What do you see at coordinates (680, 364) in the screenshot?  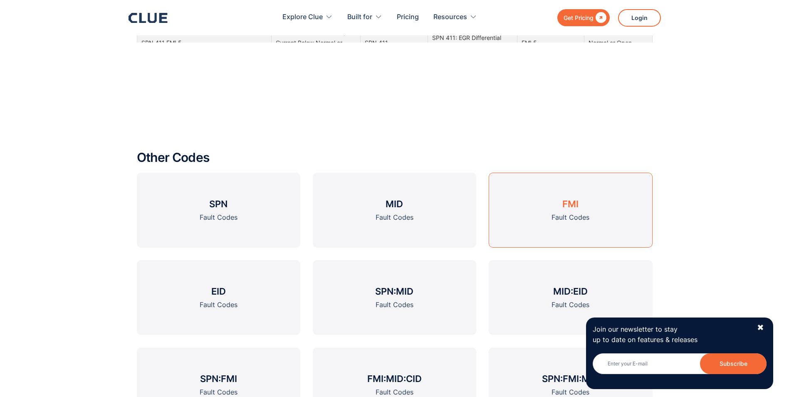 I see `input: Enter your E-mail` at bounding box center [680, 364].